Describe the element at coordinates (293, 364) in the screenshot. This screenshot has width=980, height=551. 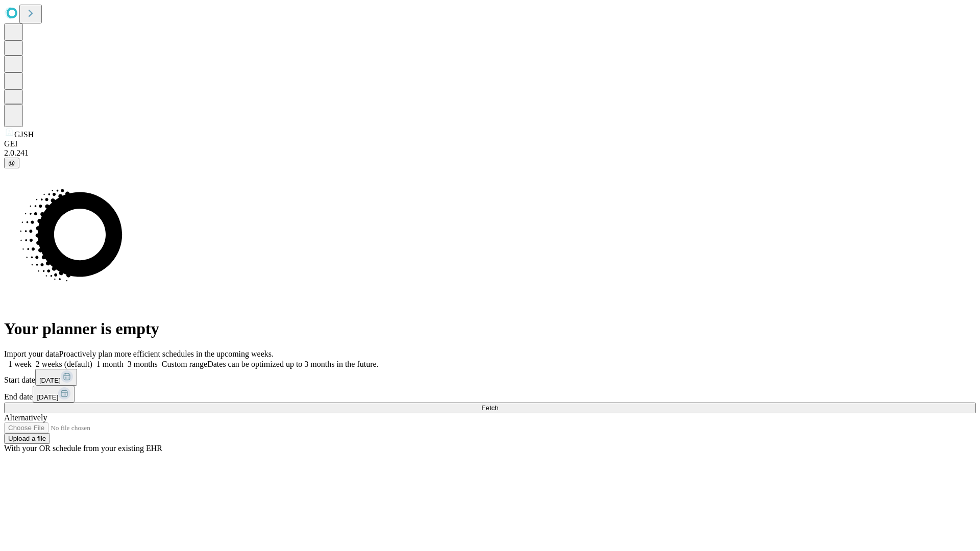
I see `span: Dates can be optimized up to 3 months in the future.` at that location.